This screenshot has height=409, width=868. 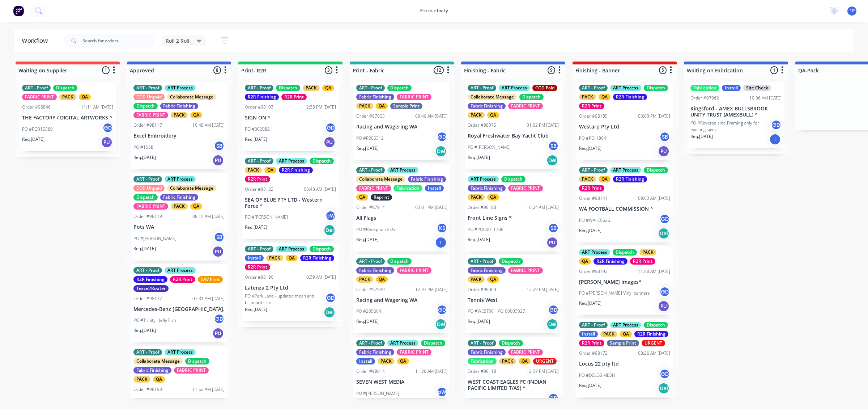 What do you see at coordinates (375, 229) in the screenshot?
I see `p: PO #Reception SEG` at bounding box center [375, 229].